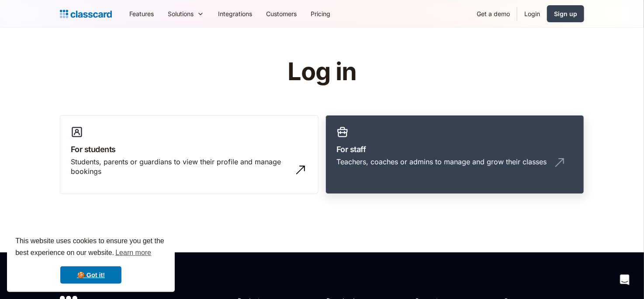 The image size is (644, 299). Describe the element at coordinates (91, 275) in the screenshot. I see `a: dismiss cookie message` at that location.